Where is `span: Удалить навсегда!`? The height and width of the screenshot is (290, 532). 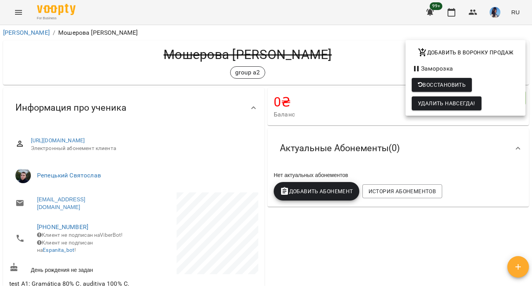
span: Удалить навсегда! is located at coordinates (446, 103).